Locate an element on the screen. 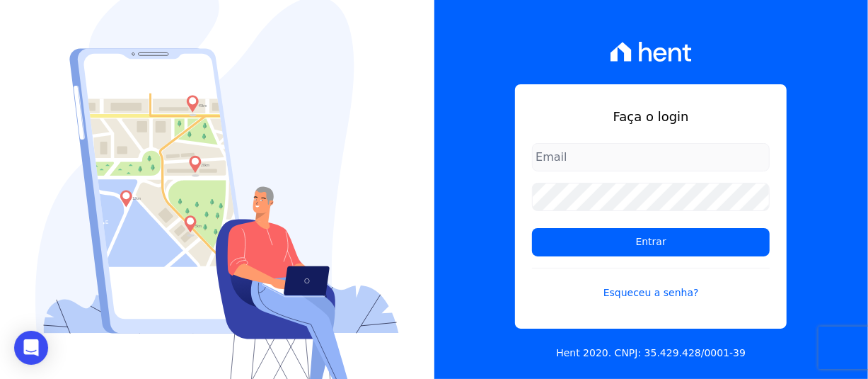 The image size is (868, 379). p: Hent 2020. CNPJ: 35.429.428/0001-39 is located at coordinates (651, 352).